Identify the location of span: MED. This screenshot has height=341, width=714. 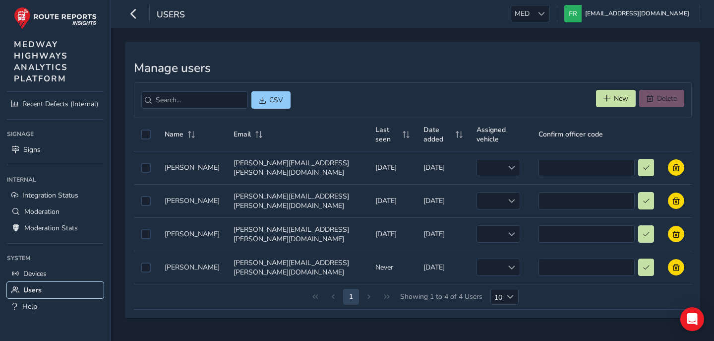
(522, 13).